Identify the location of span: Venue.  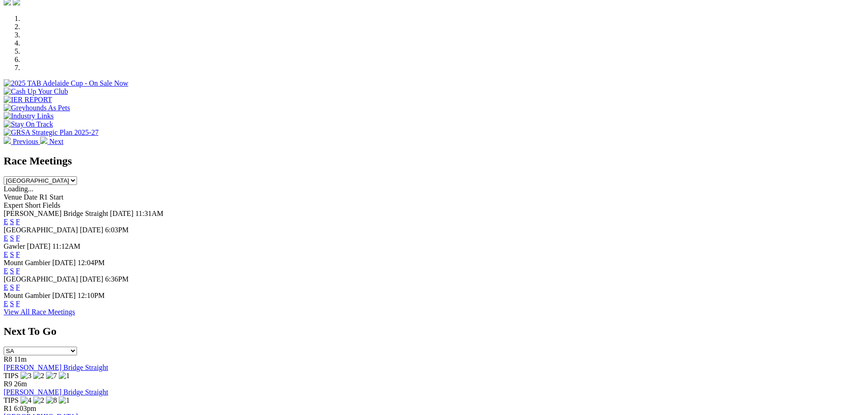
(13, 197).